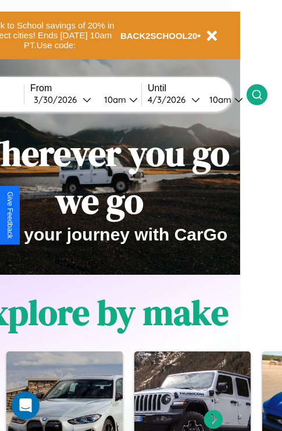 The image size is (282, 431). I want to click on b: BACK2SCHOOL20, so click(159, 35).